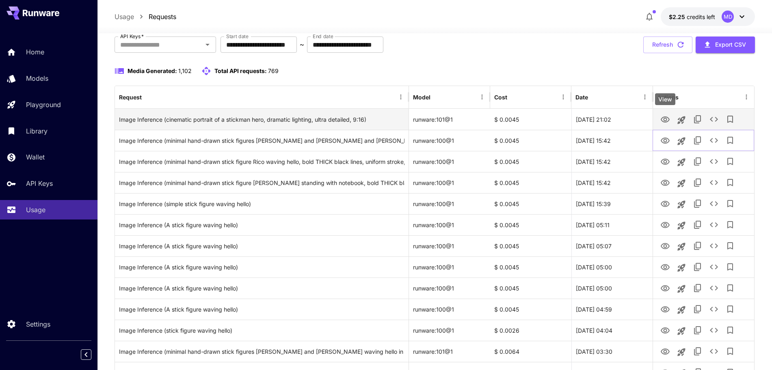 This screenshot has height=370, width=772. Describe the element at coordinates (39, 184) in the screenshot. I see `p: API Keys` at that location.